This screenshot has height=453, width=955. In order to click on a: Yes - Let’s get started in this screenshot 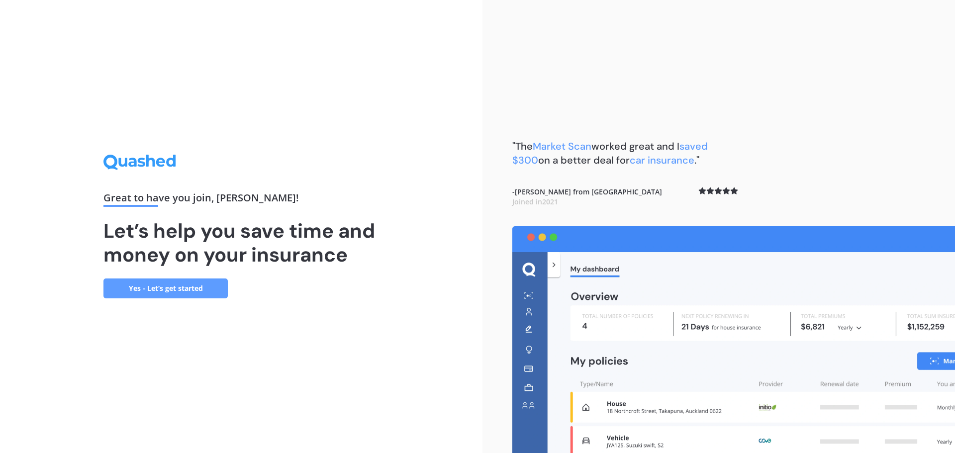, I will do `click(166, 288)`.